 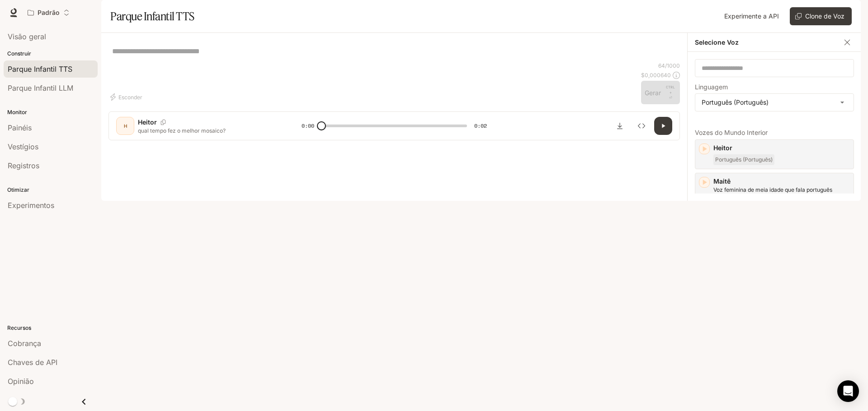 I want to click on font: Parque Infantil TTS, so click(x=152, y=17).